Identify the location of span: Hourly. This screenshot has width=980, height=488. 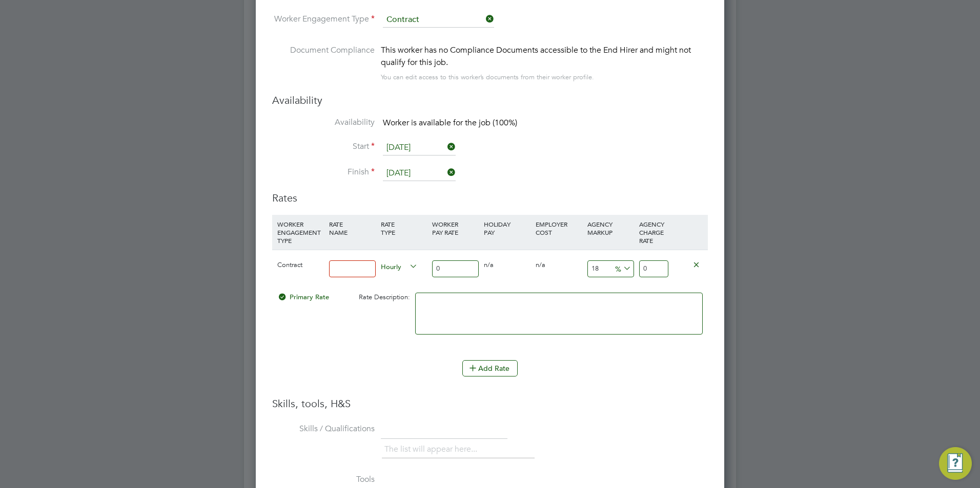
(399, 266).